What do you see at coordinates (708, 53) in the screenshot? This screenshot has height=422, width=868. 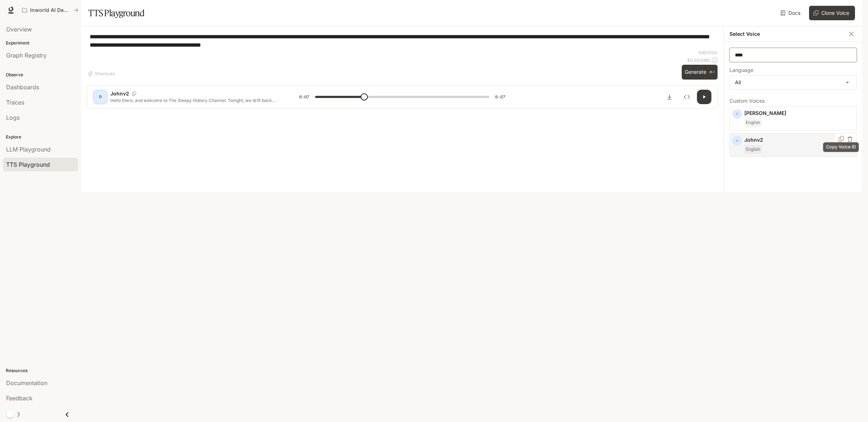 I see `p: 336 / 1000` at bounding box center [708, 53].